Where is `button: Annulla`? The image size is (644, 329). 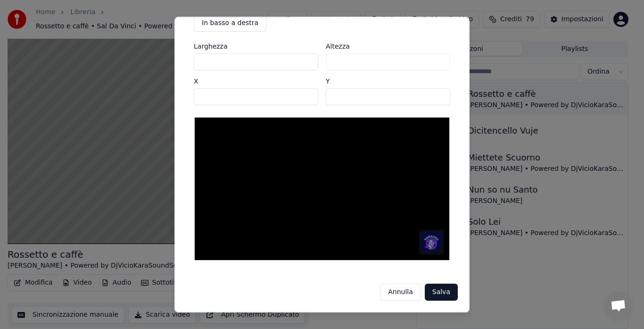
button: Annulla is located at coordinates (400, 292).